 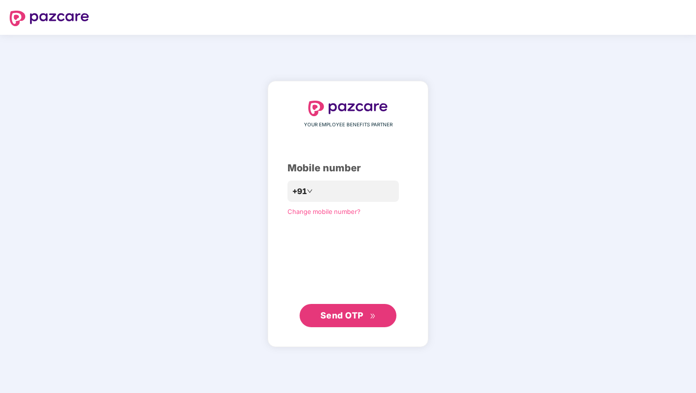 I want to click on span: double-right, so click(x=373, y=316).